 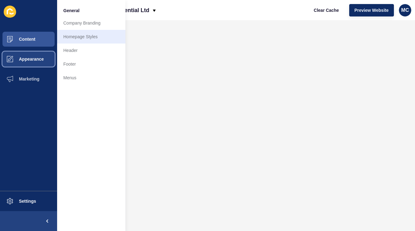 I want to click on a: Footer, so click(x=91, y=64).